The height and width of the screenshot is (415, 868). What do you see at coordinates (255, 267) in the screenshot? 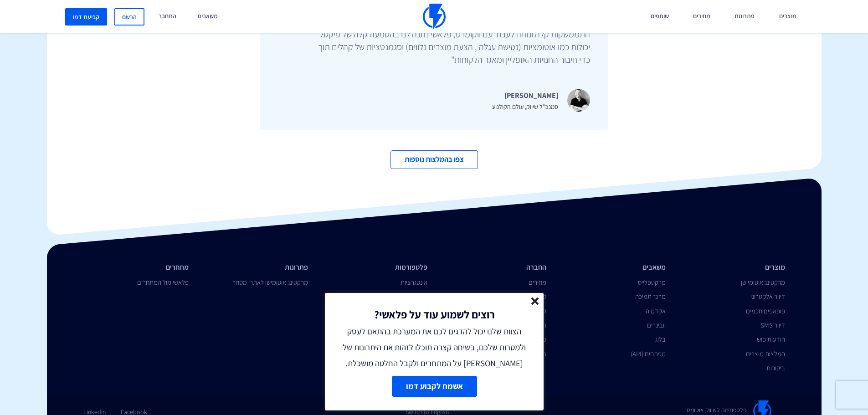
I see `li: פתרונות` at bounding box center [255, 267].